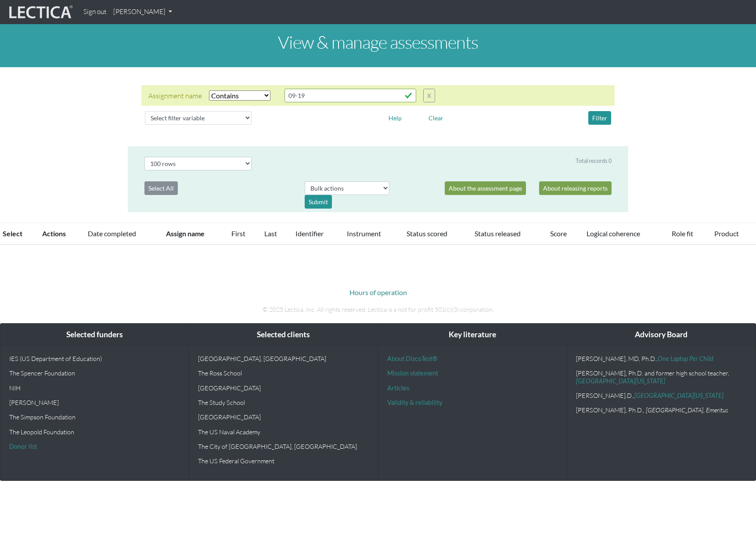 The image size is (756, 552). What do you see at coordinates (23, 446) in the screenshot?
I see `a: Donor list` at bounding box center [23, 446].